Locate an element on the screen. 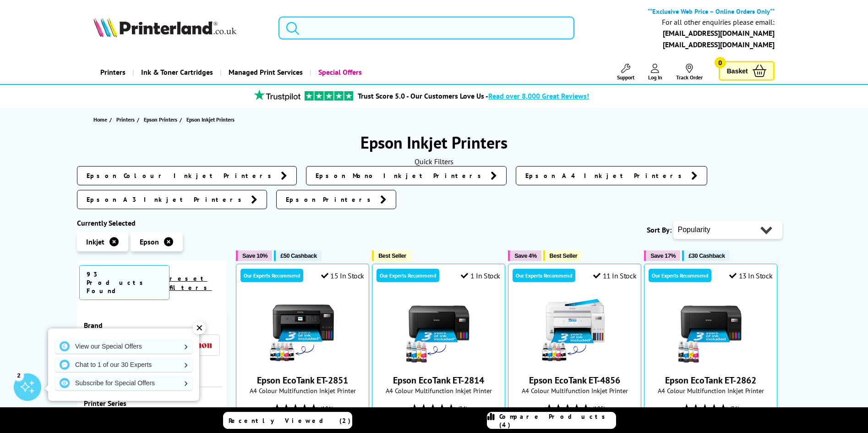 The width and height of the screenshot is (868, 433). div: 11 In Stock is located at coordinates (615, 275).